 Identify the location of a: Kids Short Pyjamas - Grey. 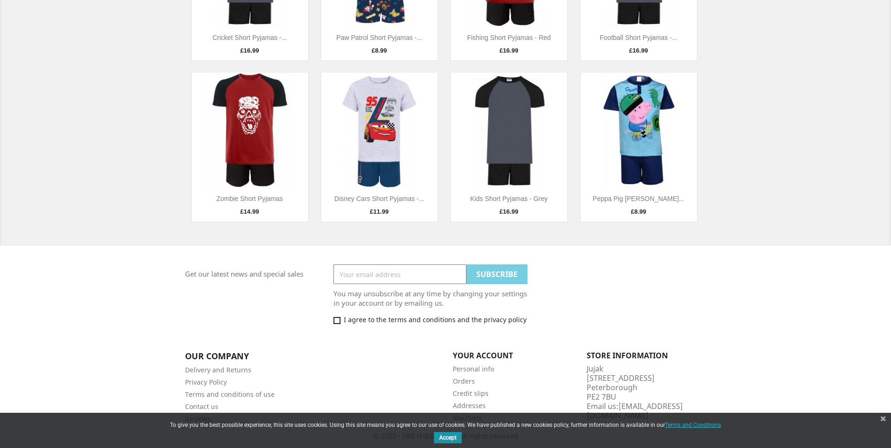
(509, 199).